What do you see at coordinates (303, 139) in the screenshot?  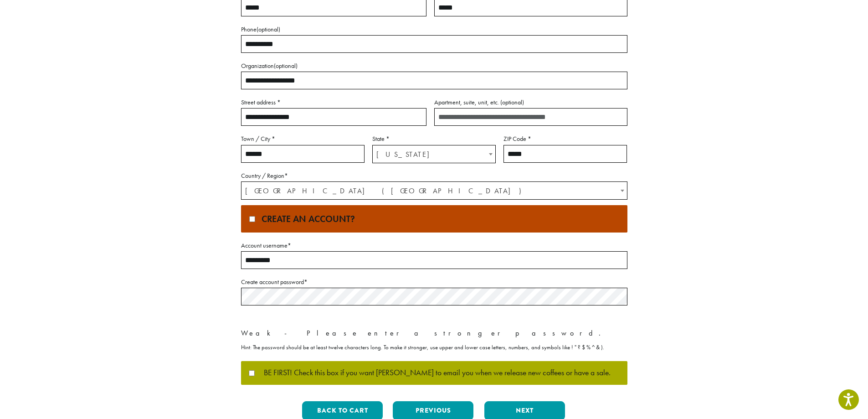 I see `label: Town / City` at bounding box center [303, 139].